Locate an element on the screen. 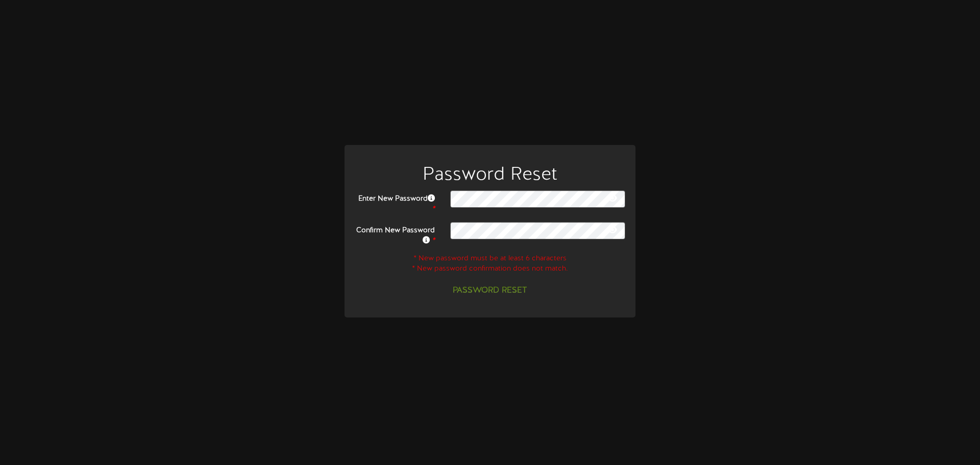 The width and height of the screenshot is (980, 465). h1: Password Reset is located at coordinates (490, 176).